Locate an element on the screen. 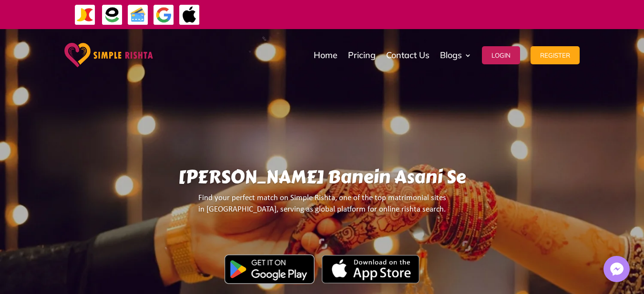  img: Messenger is located at coordinates (617, 269).